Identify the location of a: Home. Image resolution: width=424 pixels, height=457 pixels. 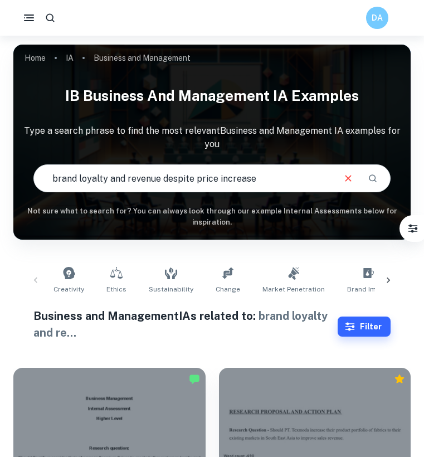
(35, 58).